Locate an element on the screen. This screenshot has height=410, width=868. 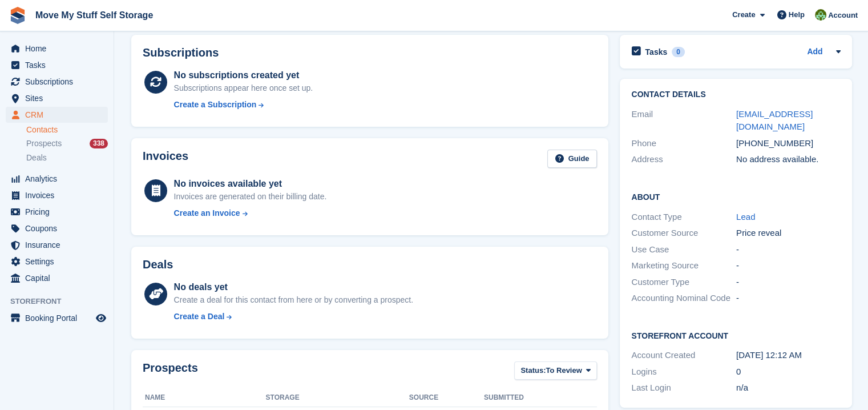
span: Subscriptions is located at coordinates (59, 82).